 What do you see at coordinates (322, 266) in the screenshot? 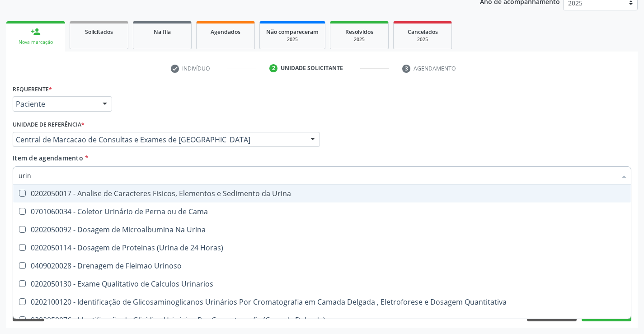
I see `div: 0409020028 - Drenagem de Fleimao Urinoso` at bounding box center [322, 266].